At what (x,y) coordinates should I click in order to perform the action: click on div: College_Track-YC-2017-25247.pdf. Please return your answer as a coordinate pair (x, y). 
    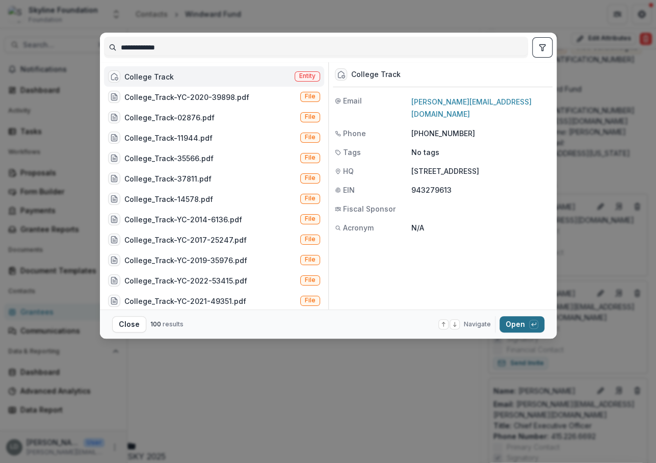
    Looking at the image, I should click on (186, 240).